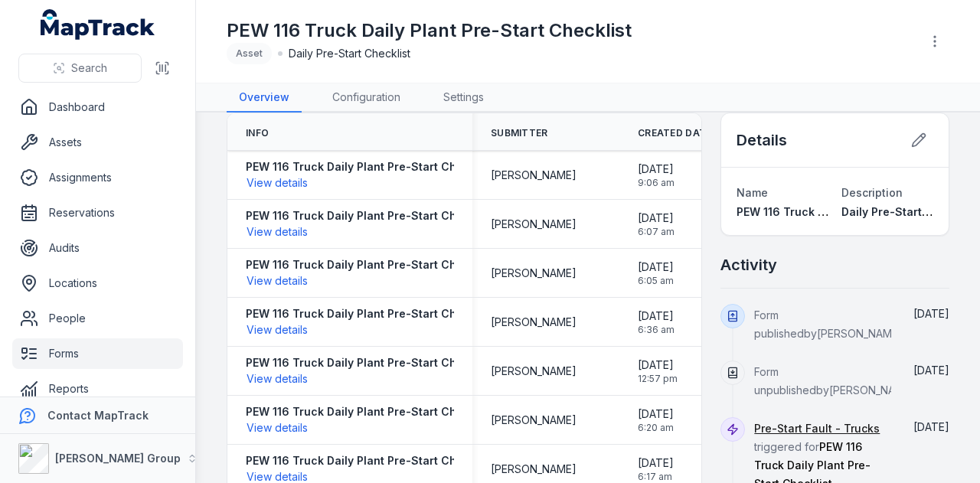 Image resolution: width=980 pixels, height=483 pixels. Describe the element at coordinates (656, 428) in the screenshot. I see `span: 6:20 am` at that location.